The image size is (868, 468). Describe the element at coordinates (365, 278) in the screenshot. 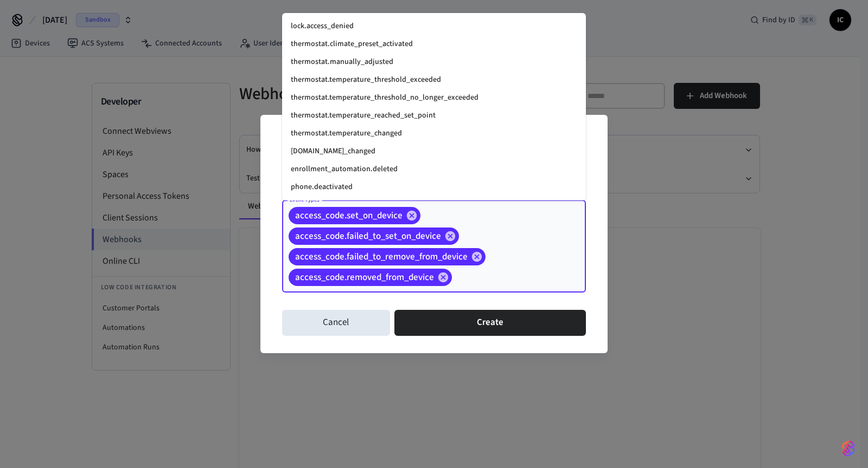

I see `span: access_code.removed_from_device` at that location.